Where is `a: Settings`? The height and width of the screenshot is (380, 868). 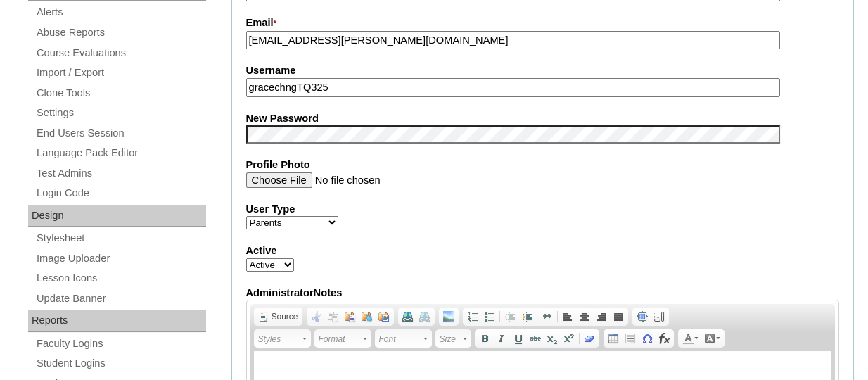
a: Settings is located at coordinates (120, 112).